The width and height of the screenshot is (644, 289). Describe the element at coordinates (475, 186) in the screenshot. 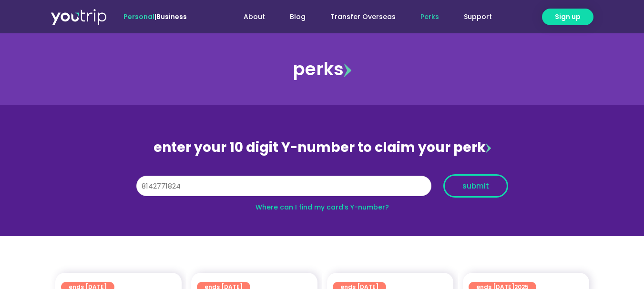

I see `span: submit` at that location.